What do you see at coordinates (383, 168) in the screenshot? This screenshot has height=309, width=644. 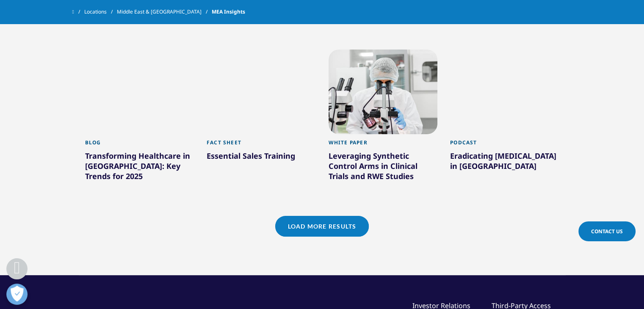 I see `div: Leveraging Synthetic Control Arms in Clinical Trials and RWE Studies` at bounding box center [383, 168].